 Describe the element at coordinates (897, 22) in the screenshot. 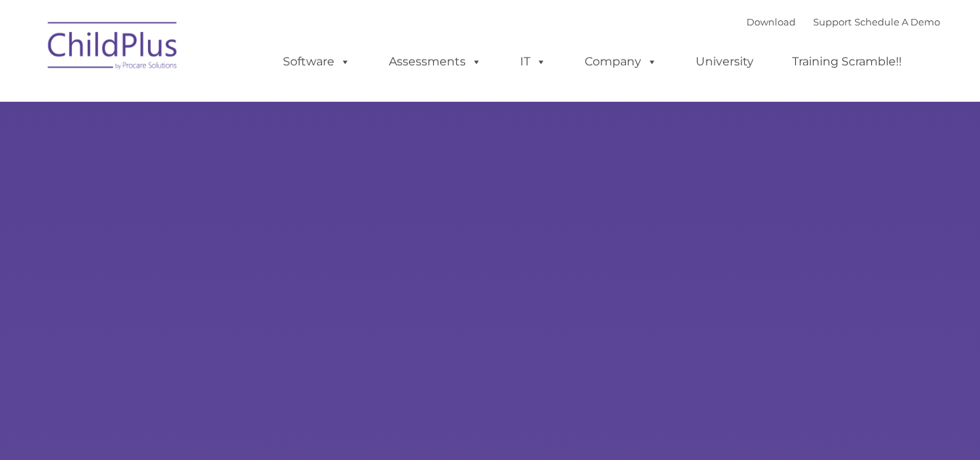

I see `a: Schedule A Demo` at that location.